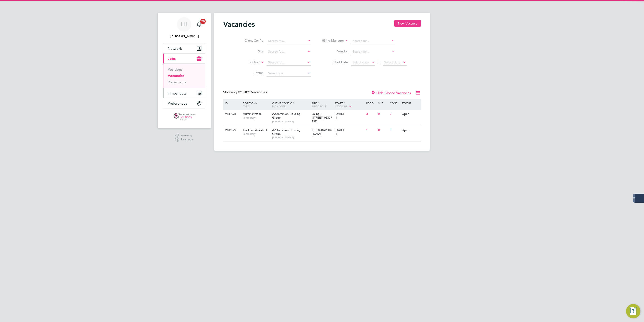  What do you see at coordinates (177, 93) in the screenshot?
I see `span: Timesheets` at bounding box center [177, 93].